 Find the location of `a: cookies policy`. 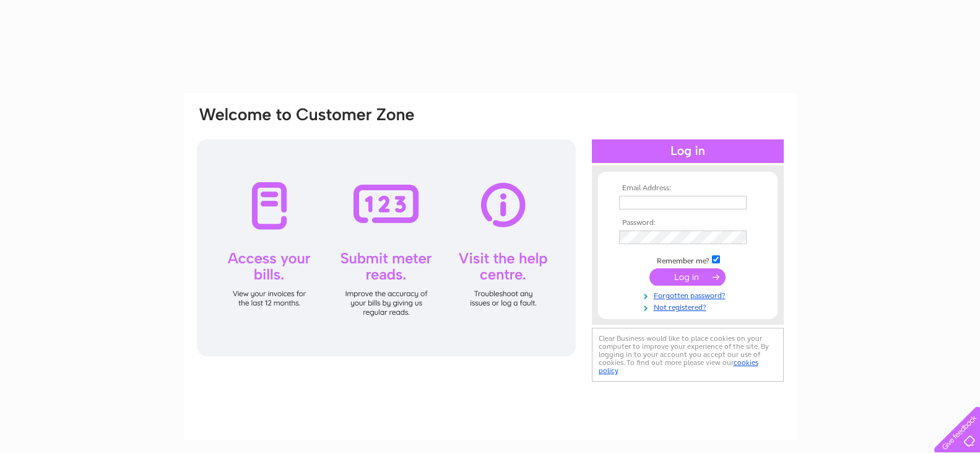

a: cookies policy is located at coordinates (678, 366).